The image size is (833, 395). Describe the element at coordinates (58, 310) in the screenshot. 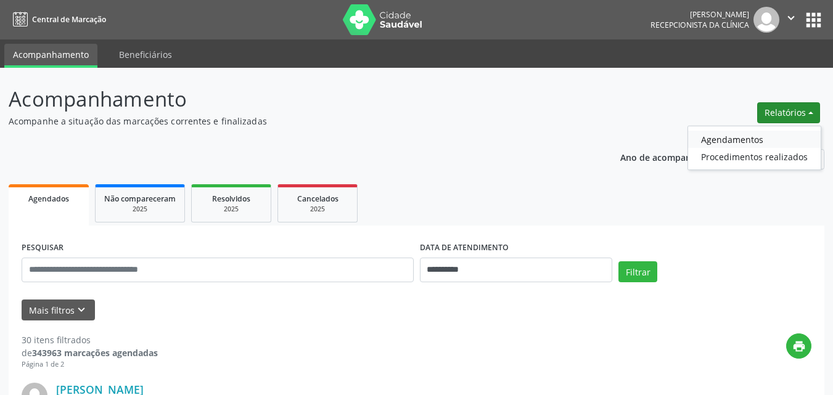

I see `button: Mais filtroskeyboard_arrow_down` at that location.